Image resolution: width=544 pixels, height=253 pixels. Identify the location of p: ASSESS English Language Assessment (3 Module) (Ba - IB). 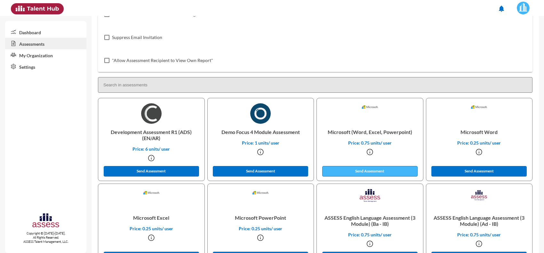
(370, 221).